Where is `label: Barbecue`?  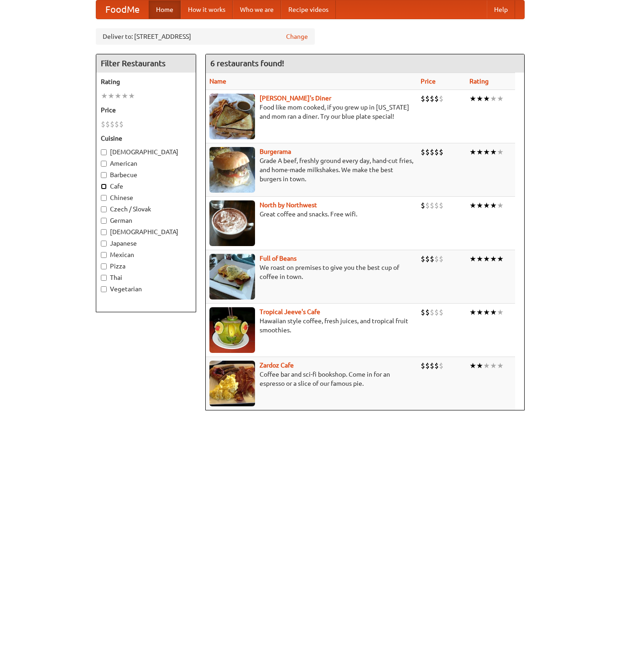
label: Barbecue is located at coordinates (146, 175).